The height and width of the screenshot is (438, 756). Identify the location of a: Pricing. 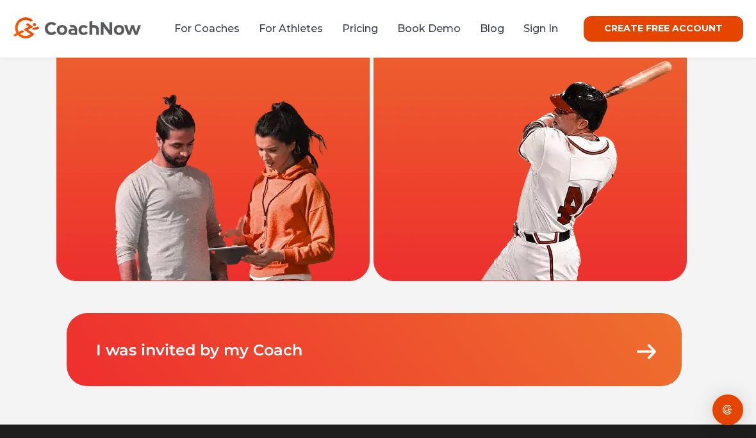
(360, 28).